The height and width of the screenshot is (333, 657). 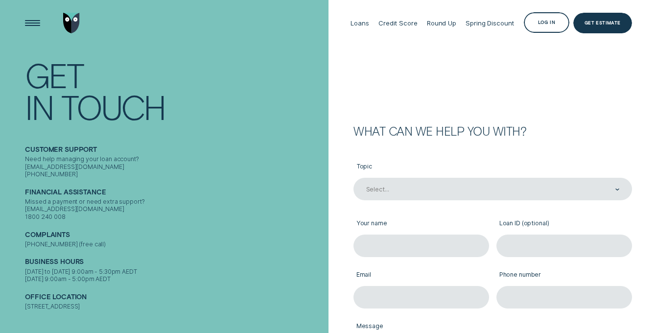 What do you see at coordinates (442, 23) in the screenshot?
I see `div: Round Up` at bounding box center [442, 23].